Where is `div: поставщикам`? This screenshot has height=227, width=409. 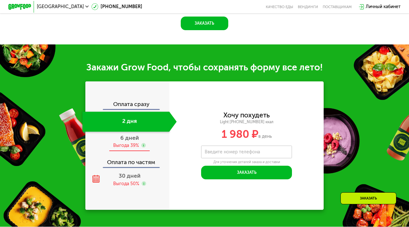 div: поставщикам is located at coordinates (338, 7).